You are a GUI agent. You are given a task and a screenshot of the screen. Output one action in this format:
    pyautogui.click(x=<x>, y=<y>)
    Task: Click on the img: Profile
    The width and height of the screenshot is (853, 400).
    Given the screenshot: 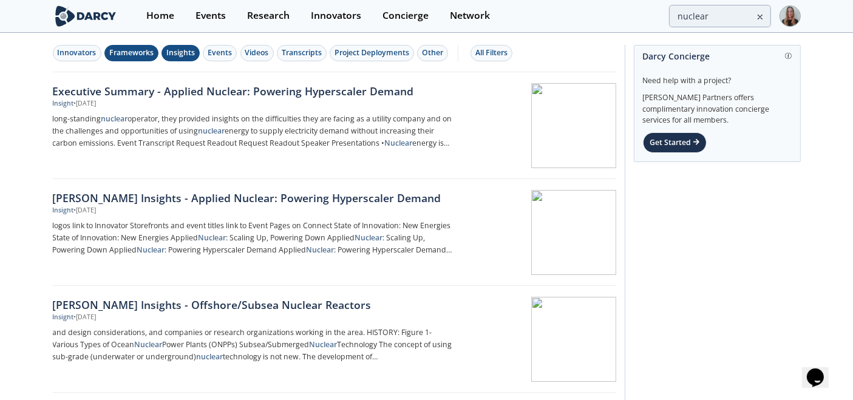 What is the action you would take?
    pyautogui.click(x=790, y=16)
    